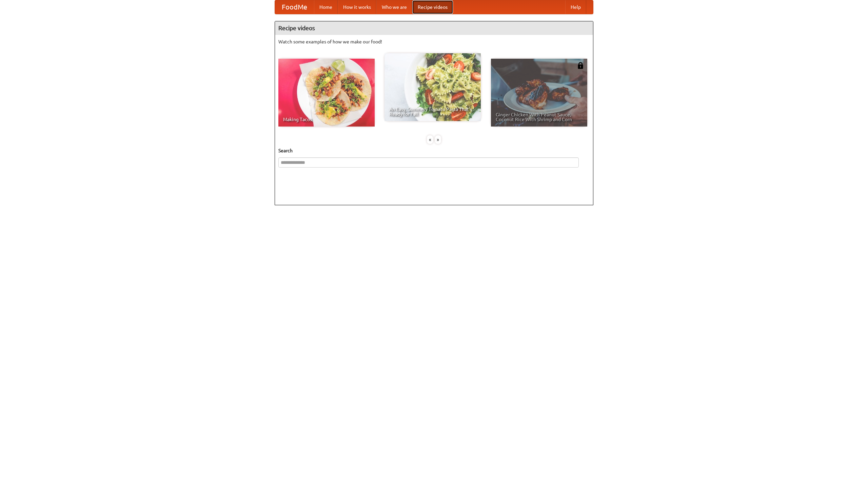 The width and height of the screenshot is (868, 480). What do you see at coordinates (580, 66) in the screenshot?
I see `img: 483408.png` at bounding box center [580, 66].